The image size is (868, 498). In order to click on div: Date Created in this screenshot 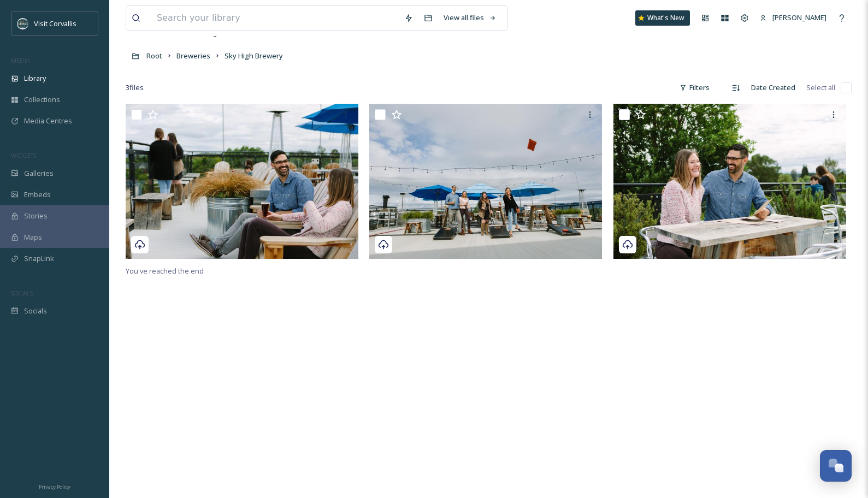, I will do `click(773, 88)`.